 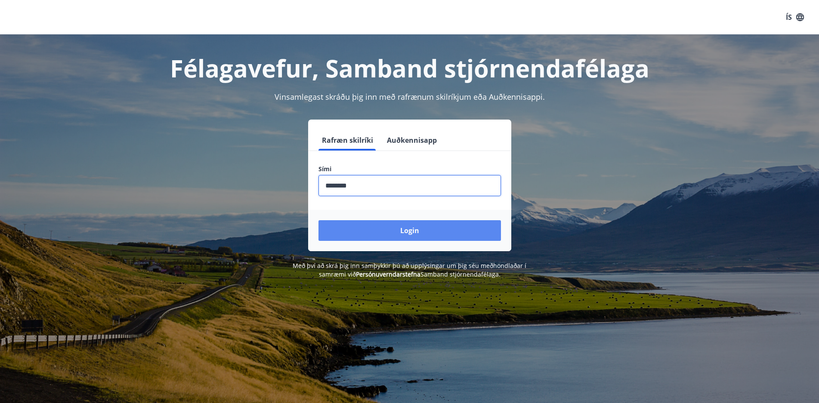 I want to click on button: Login, so click(x=410, y=231).